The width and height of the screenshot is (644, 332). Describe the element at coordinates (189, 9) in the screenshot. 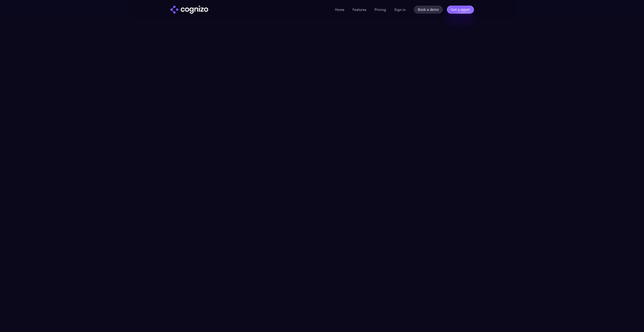

I see `img: cognizo logo` at that location.